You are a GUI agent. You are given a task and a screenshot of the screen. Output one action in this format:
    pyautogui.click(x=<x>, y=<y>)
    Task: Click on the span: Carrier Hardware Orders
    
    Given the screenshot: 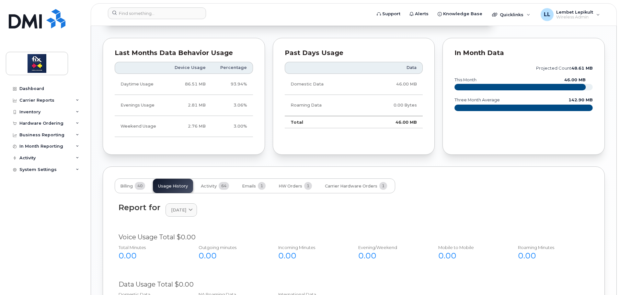 What is the action you would take?
    pyautogui.click(x=351, y=186)
    